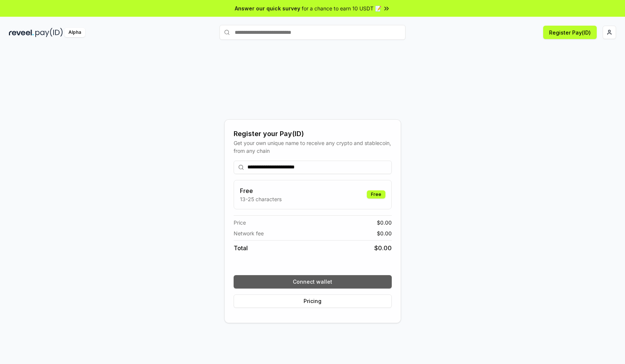 The height and width of the screenshot is (364, 625). What do you see at coordinates (570, 32) in the screenshot?
I see `button: Register Pay(ID)` at bounding box center [570, 32].